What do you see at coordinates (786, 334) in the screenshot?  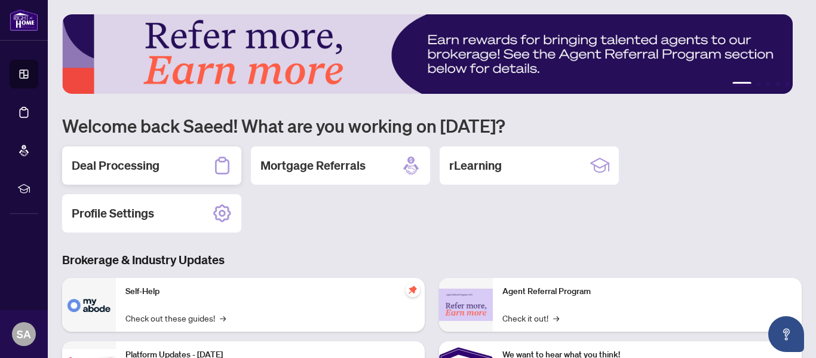 I see `button: Open asap` at bounding box center [786, 334].